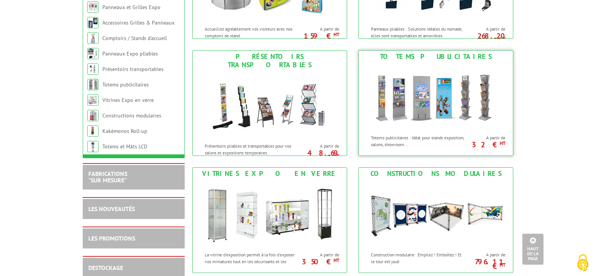 The image size is (596, 276). Describe the element at coordinates (270, 220) in the screenshot. I see `a: Vitrines Expo en verre Vitrines Expo en verre La vitrine d'exposition permet à la fois d'exposer ...` at that location.